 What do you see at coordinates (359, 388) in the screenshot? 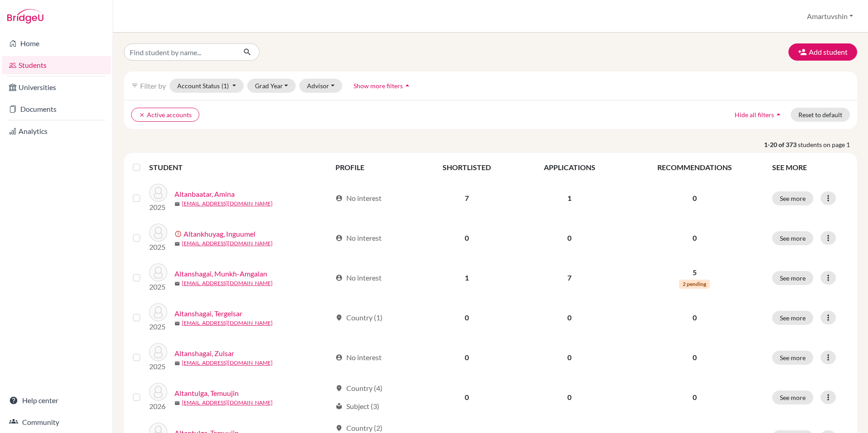
I see `div: Country (4)` at bounding box center [359, 388].